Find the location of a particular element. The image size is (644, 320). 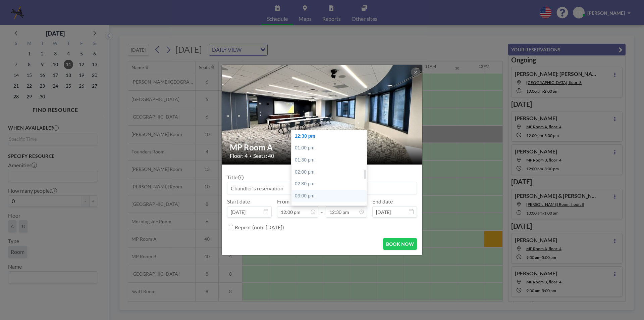

div: 03:00 pm is located at coordinates (331, 196).